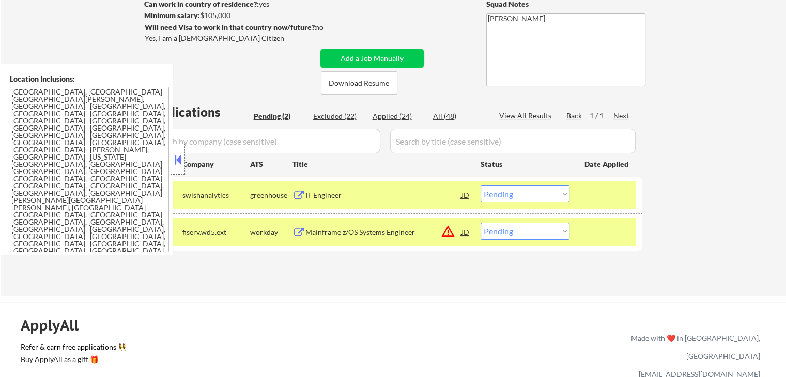 The image size is (786, 377). What do you see at coordinates (527, 116) in the screenshot?
I see `div: View All Results` at bounding box center [527, 116].